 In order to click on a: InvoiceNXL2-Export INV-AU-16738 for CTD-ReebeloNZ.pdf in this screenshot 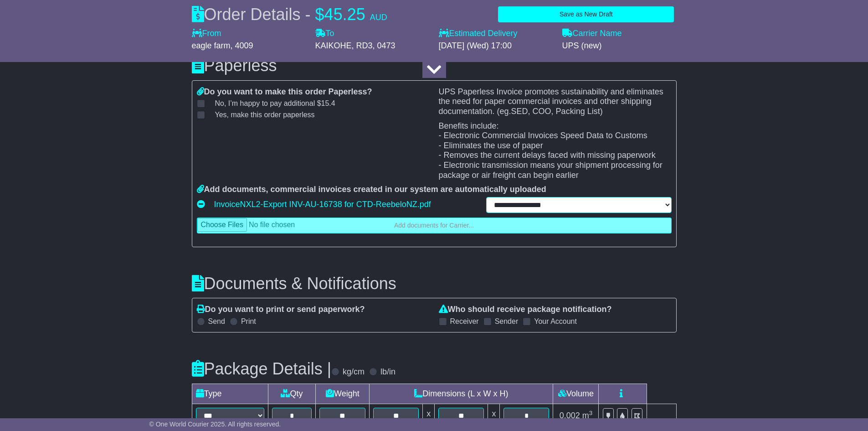, I will do `click(323, 204)`.